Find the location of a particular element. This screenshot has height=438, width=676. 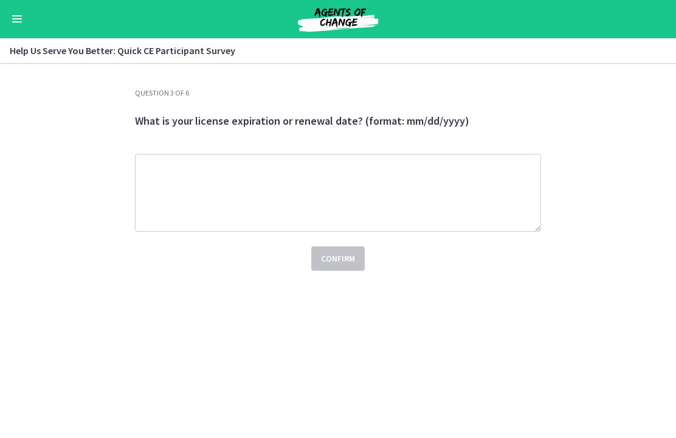

h3: Question 3 of 6 is located at coordinates (338, 94).